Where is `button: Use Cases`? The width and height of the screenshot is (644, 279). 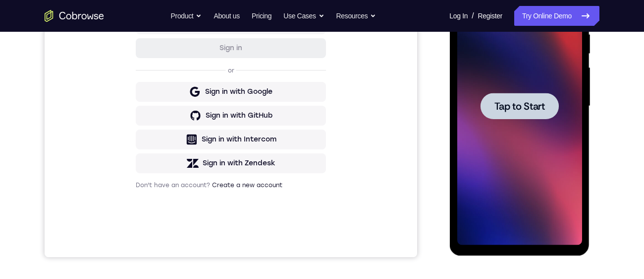 button: Use Cases is located at coordinates (304, 16).